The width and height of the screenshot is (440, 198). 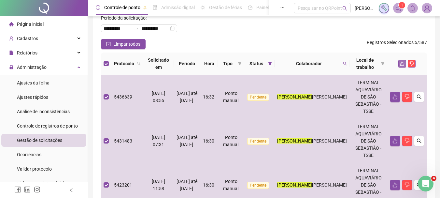 I want to click on span: Registros Selecionados, so click(x=390, y=42).